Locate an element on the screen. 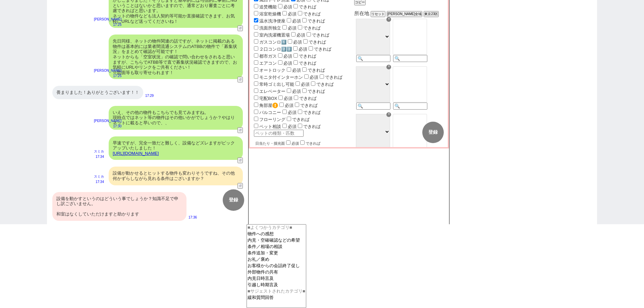 The width and height of the screenshot is (644, 308). input: ペットの種類・匹数 is located at coordinates (279, 133).